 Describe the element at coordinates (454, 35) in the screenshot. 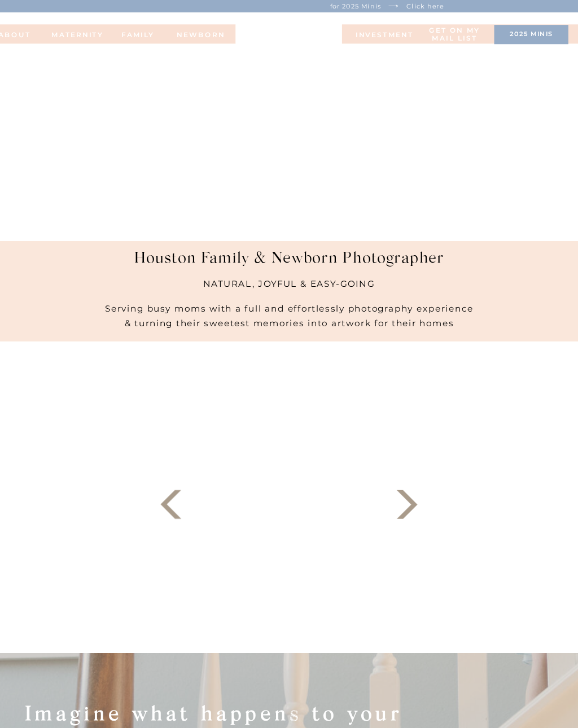

I see `a: Get on my MAIL list` at that location.